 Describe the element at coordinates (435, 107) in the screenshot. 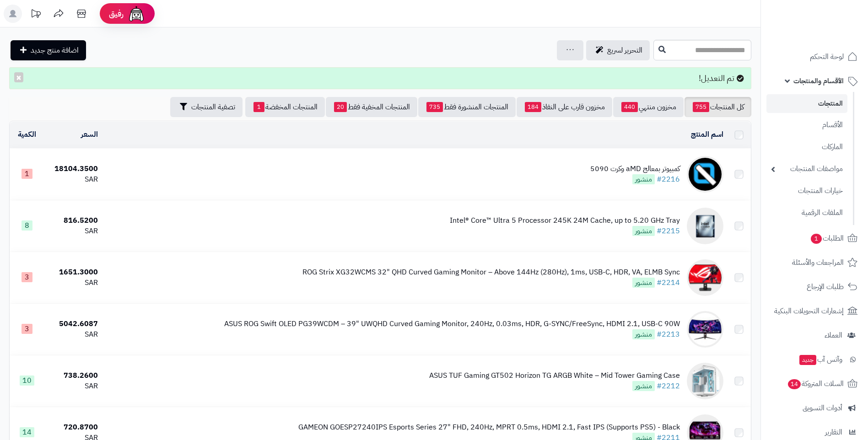

I see `span: 735` at that location.